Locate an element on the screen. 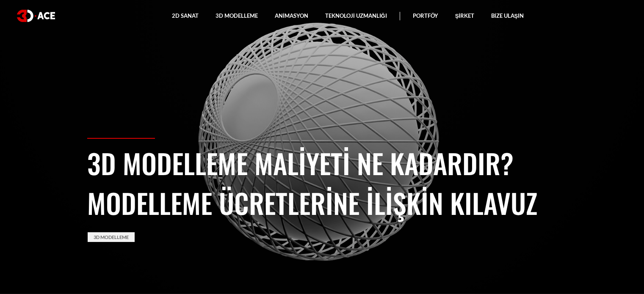  font: Portföy is located at coordinates (426, 16).